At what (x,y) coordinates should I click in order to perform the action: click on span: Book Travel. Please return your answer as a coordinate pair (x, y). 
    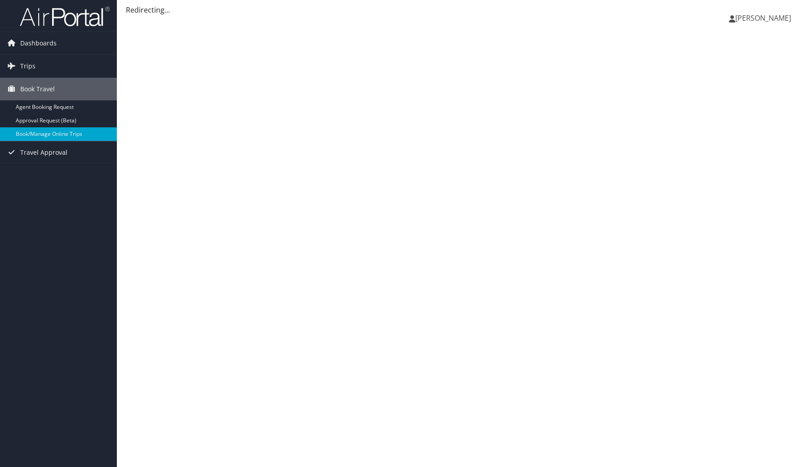
    Looking at the image, I should click on (37, 89).